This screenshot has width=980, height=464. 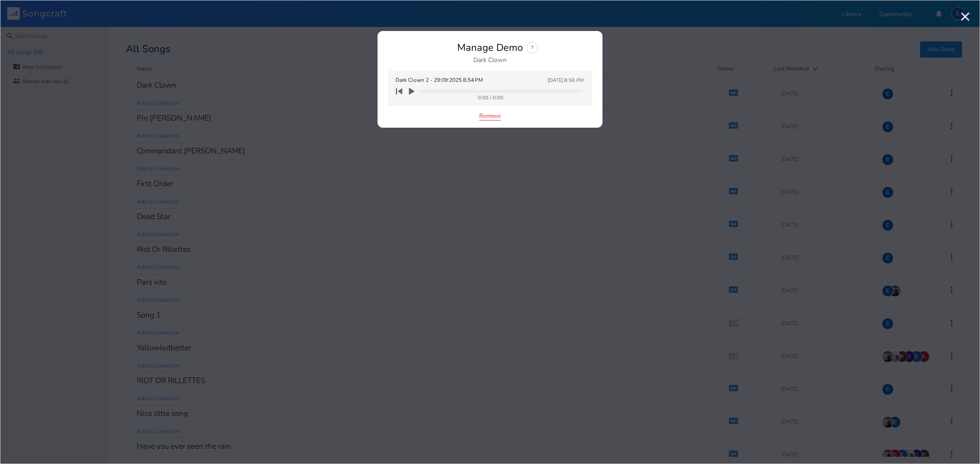 What do you see at coordinates (490, 61) in the screenshot?
I see `div: Dark Clown` at bounding box center [490, 61].